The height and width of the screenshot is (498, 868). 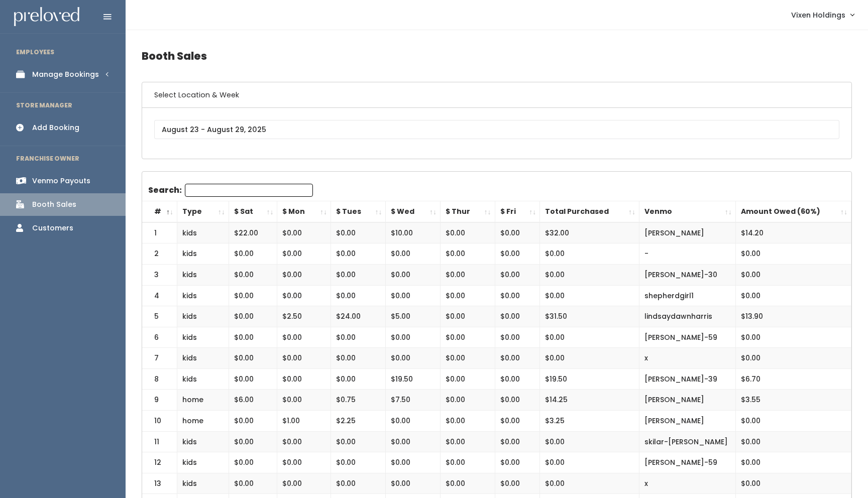 What do you see at coordinates (793, 401) in the screenshot?
I see `td: $3.55` at bounding box center [793, 401].